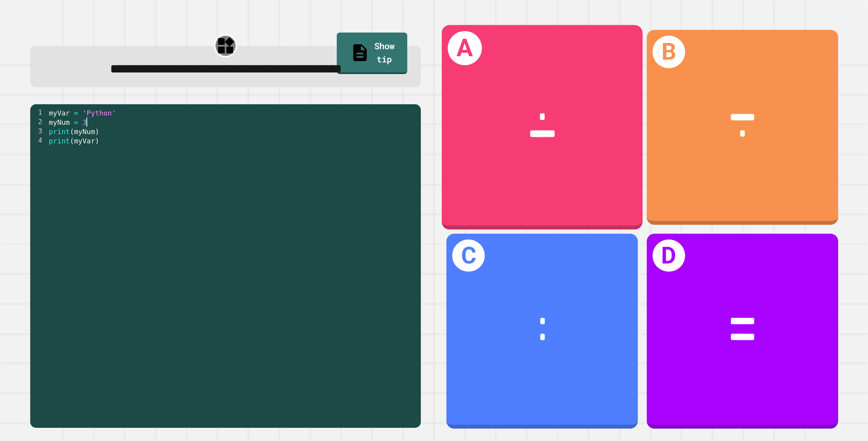 The image size is (868, 441). Describe the element at coordinates (669, 52) in the screenshot. I see `h1: B` at that location.